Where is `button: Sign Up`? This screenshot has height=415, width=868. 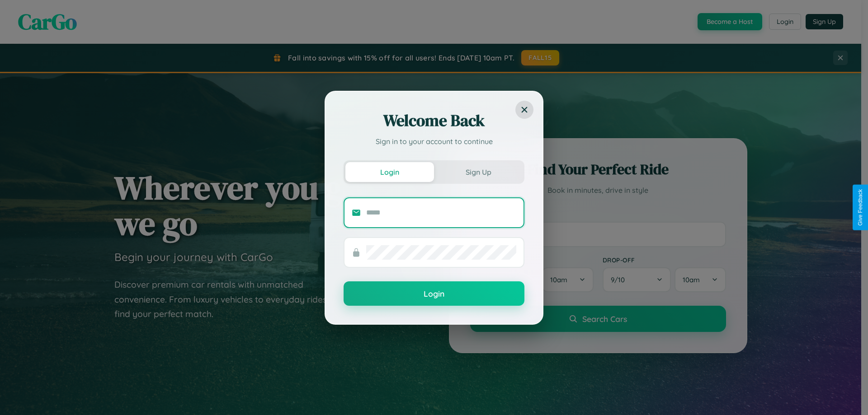 button: Sign Up is located at coordinates (478, 172).